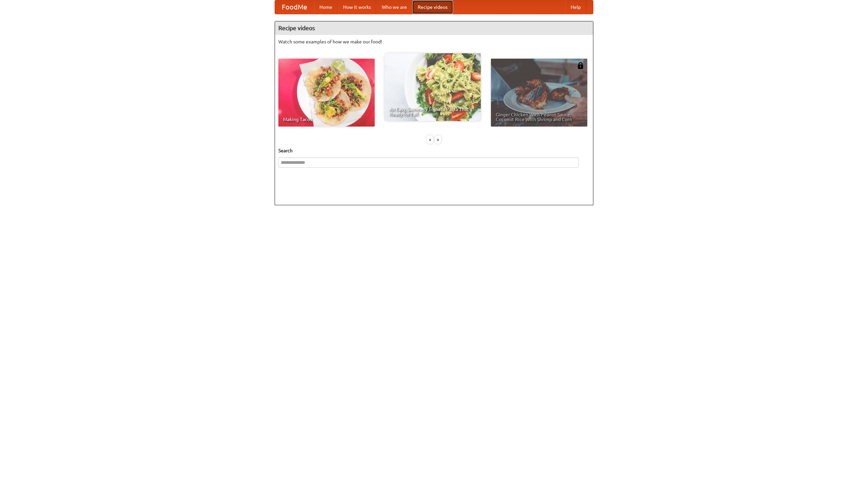 The image size is (868, 480). I want to click on a: Help, so click(576, 7).